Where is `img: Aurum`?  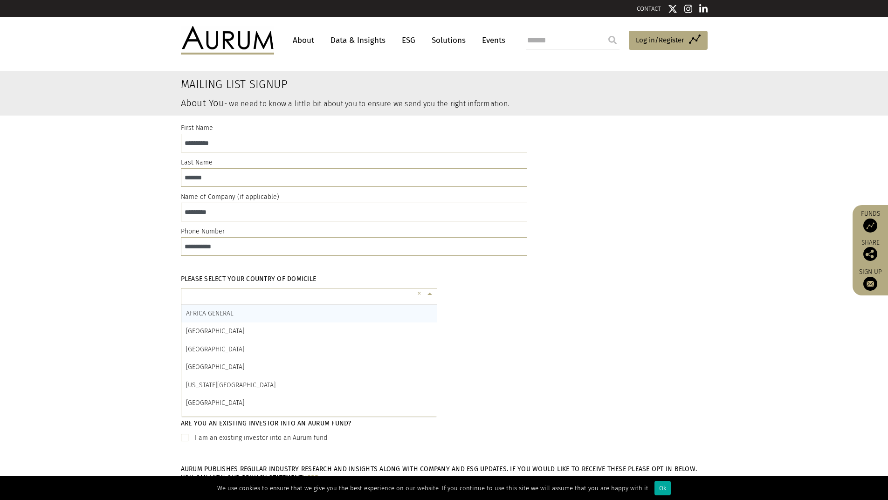
img: Aurum is located at coordinates (228, 40).